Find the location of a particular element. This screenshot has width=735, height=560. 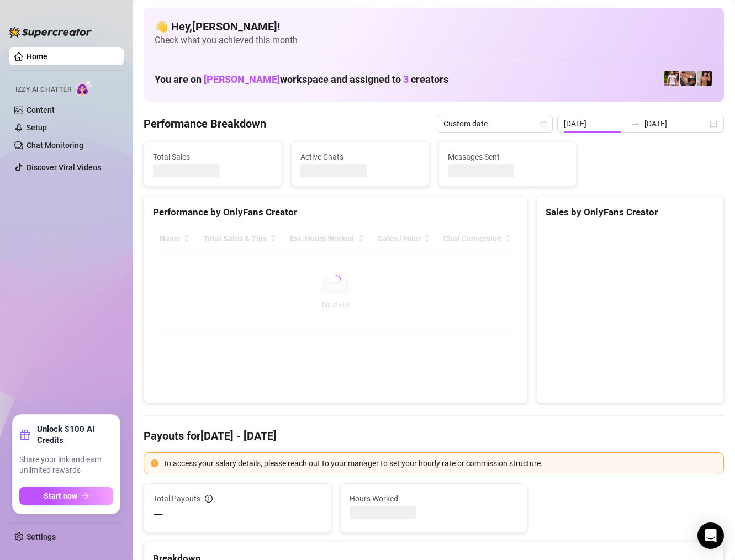

img: Osvaldo is located at coordinates (688, 78).